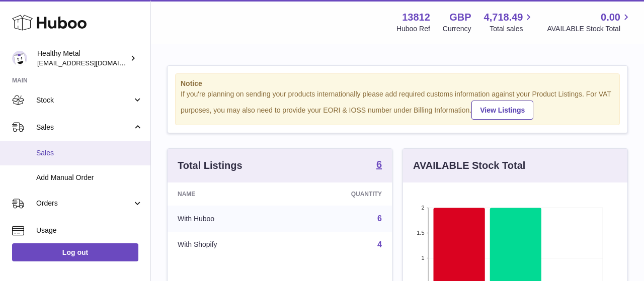 The height and width of the screenshot is (281, 644). What do you see at coordinates (228, 194) in the screenshot?
I see `th: Name` at bounding box center [228, 194].